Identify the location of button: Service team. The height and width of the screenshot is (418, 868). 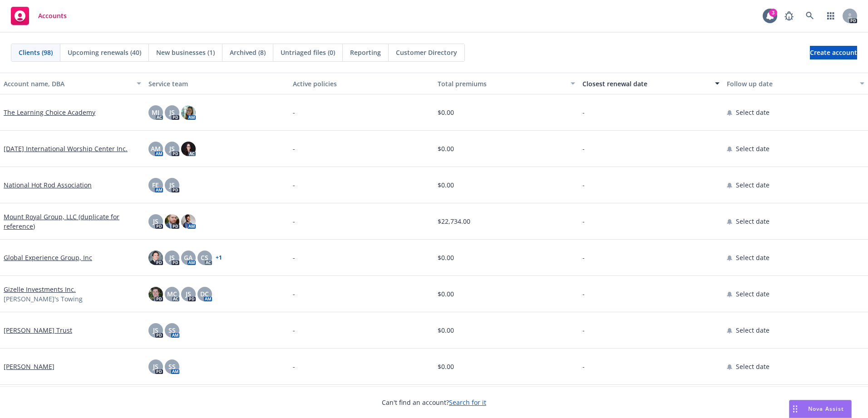
(217, 83).